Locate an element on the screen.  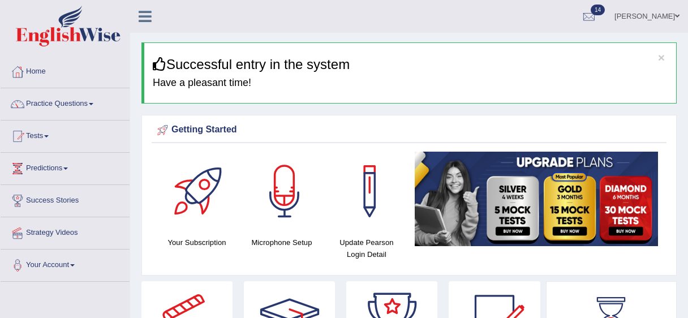
h4: Update Pearson Login Detail is located at coordinates (366, 248).